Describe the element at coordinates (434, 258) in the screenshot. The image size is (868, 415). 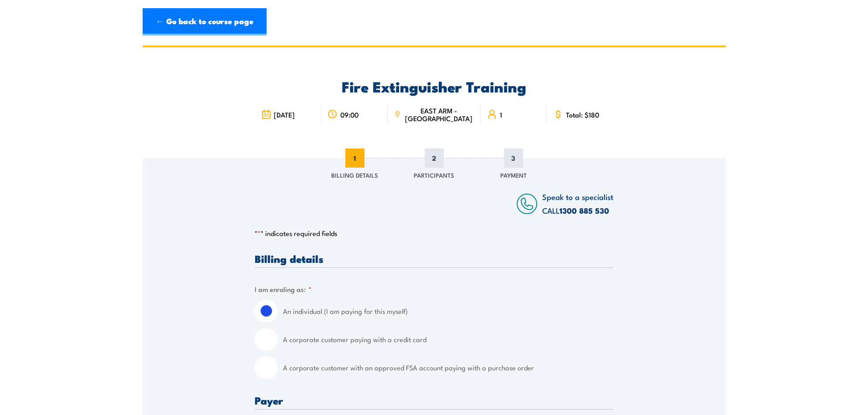
I see `h3: Billing details` at that location.